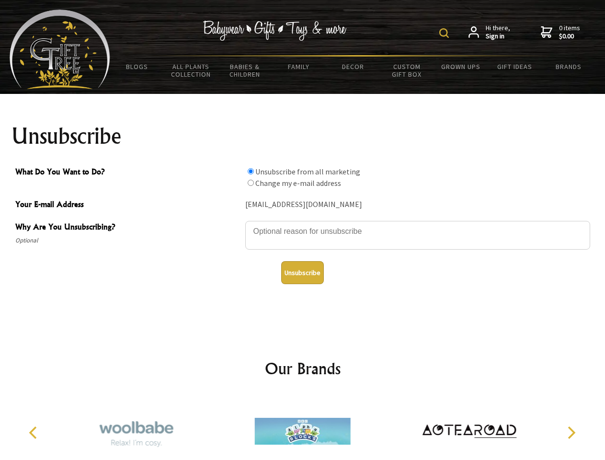  Describe the element at coordinates (34, 432) in the screenshot. I see `button: Previous` at that location.